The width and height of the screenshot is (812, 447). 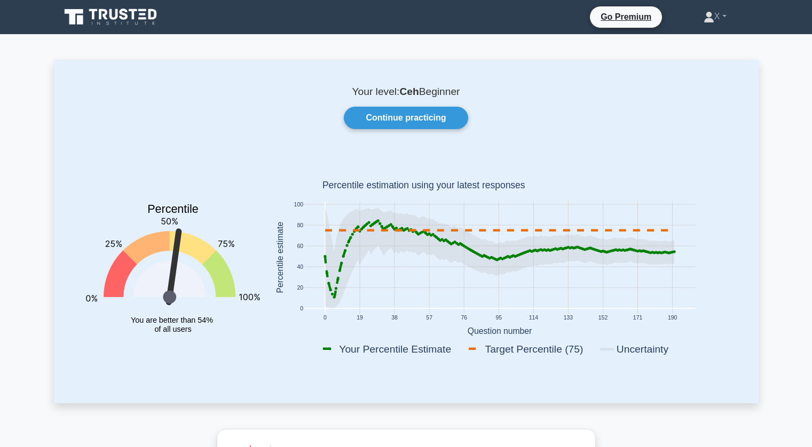 I want to click on b: Ceh, so click(x=409, y=91).